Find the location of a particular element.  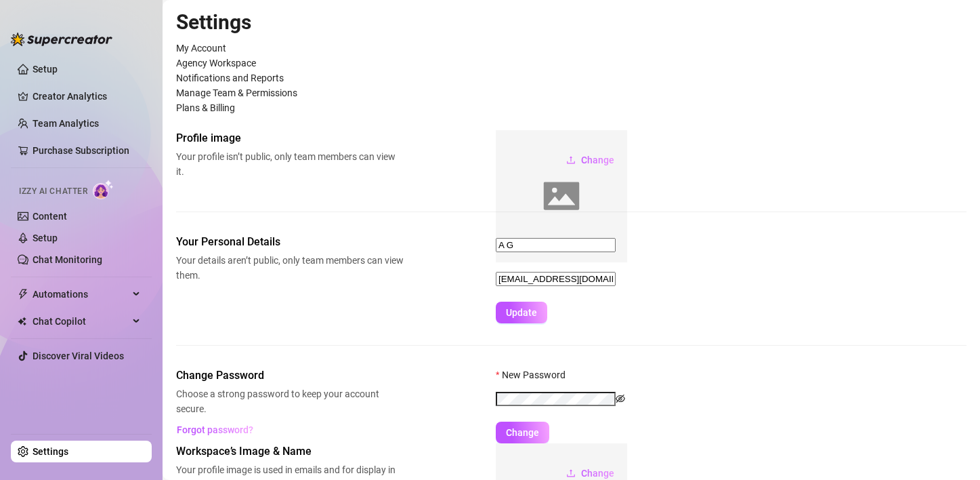

span: Izzy AI Chatter is located at coordinates (53, 191).